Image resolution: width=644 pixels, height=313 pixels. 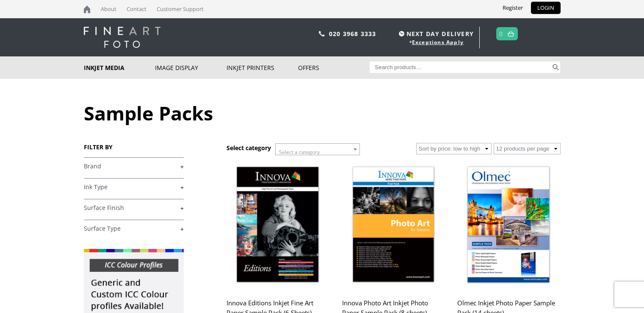 I want to click on h4: Brand, so click(x=134, y=166).